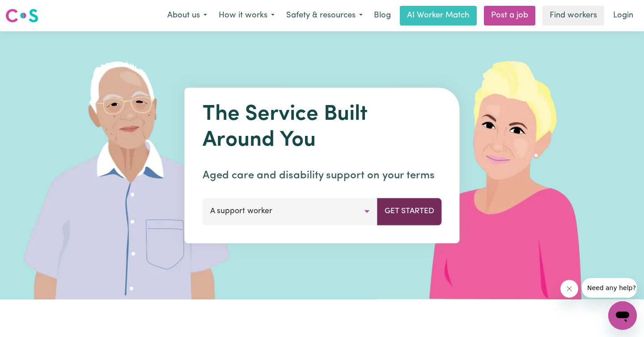 The width and height of the screenshot is (644, 337). I want to click on span: Need any help?, so click(30, 10).